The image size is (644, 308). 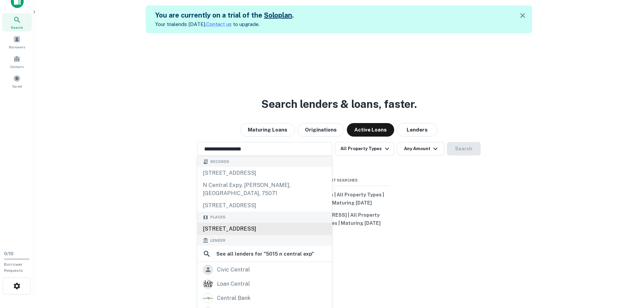 What do you see at coordinates (417, 130) in the screenshot?
I see `button: Lenders` at bounding box center [417, 130].